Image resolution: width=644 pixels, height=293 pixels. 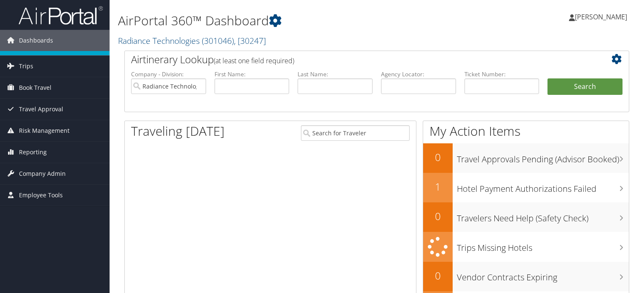 I want to click on span: Book Travel, so click(x=35, y=88).